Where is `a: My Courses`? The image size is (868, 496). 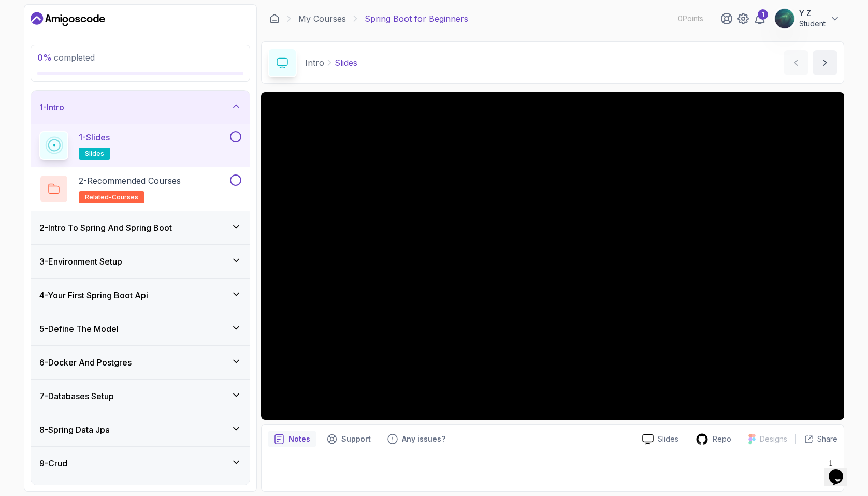
a: My Courses is located at coordinates (322, 18).